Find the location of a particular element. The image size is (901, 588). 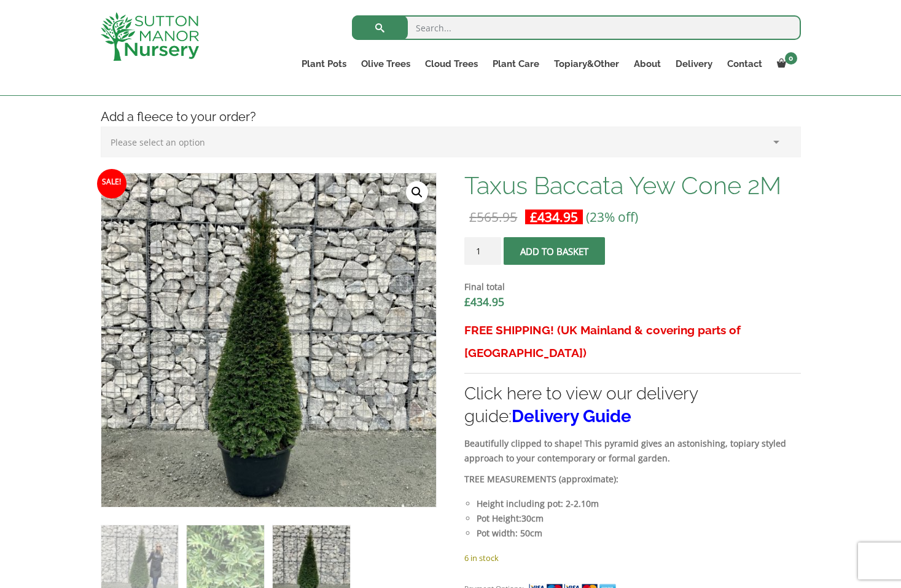

strong: TREE MEASUREMENTS (approximate): is located at coordinates (541, 479).